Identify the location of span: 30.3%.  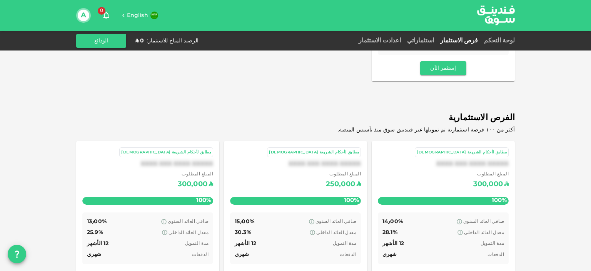
(243, 232).